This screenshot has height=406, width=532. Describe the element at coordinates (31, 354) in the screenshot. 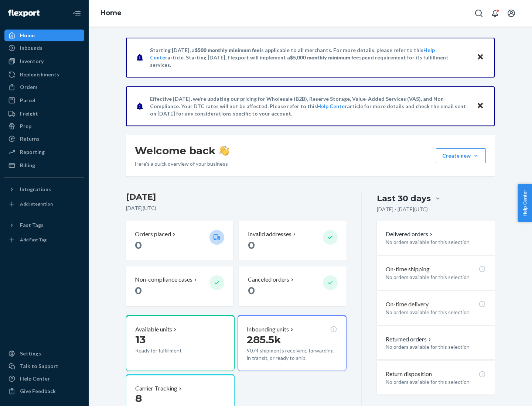

I see `div: Settings` at that location.